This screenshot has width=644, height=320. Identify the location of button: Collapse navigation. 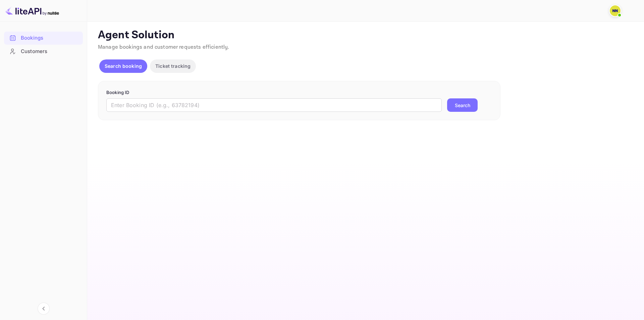
(44, 309).